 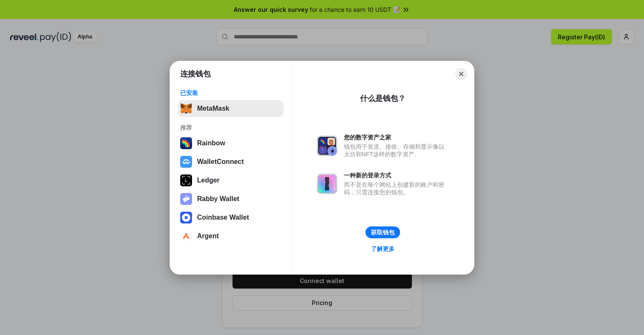 What do you see at coordinates (396, 151) in the screenshot?
I see `div: 钱包用于发送、接收、存储和显示像以太坊和NFT这样的数字资产。` at bounding box center [396, 151].